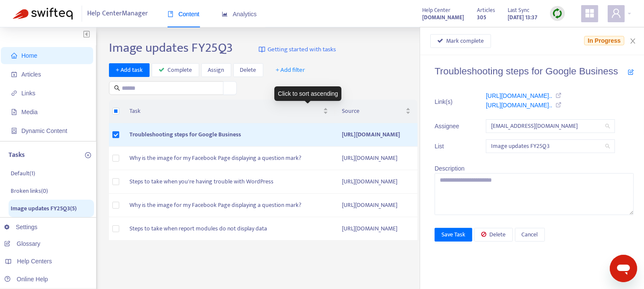  I want to click on button: Cancel, so click(530, 235).